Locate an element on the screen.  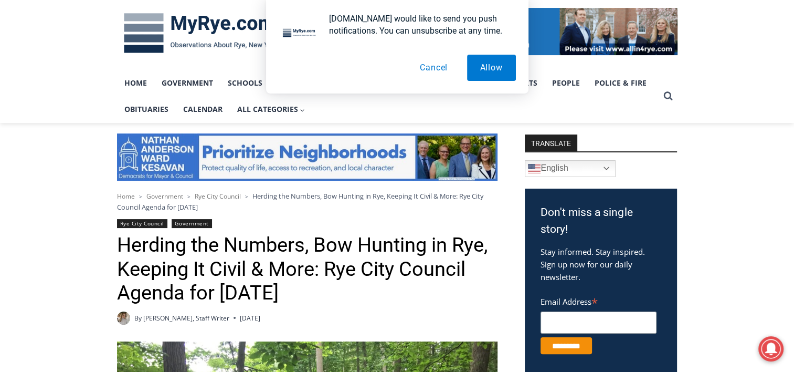
img: en is located at coordinates (534, 169).